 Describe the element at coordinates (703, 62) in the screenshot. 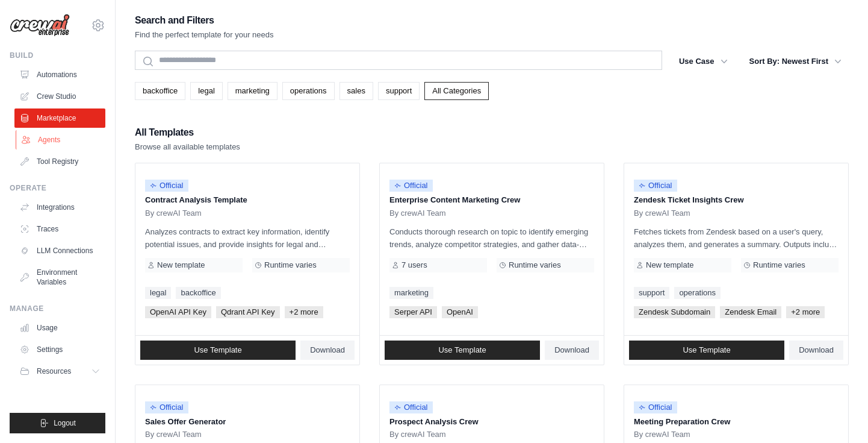

I see `button: Use Case` at that location.